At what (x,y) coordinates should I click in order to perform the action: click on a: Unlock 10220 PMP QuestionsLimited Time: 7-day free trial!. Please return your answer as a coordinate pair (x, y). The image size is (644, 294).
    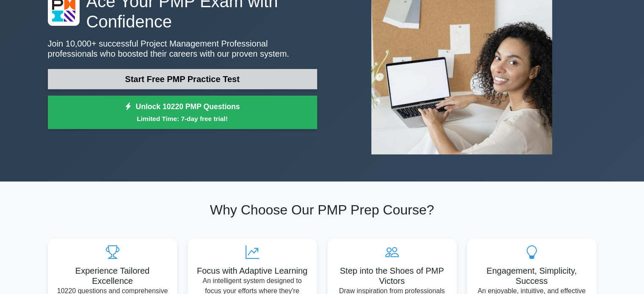
    Looking at the image, I should click on (183, 113).